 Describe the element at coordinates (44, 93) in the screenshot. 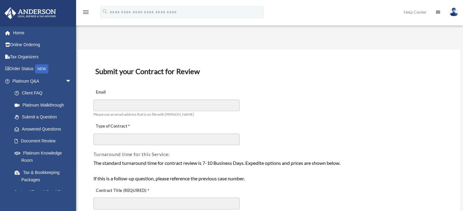

I see `a: Client FAQ` at that location.